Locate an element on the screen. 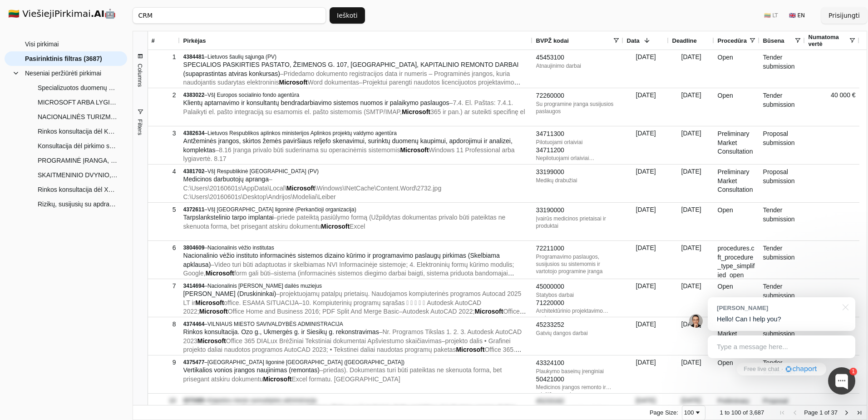  div: 10 is located at coordinates (164, 400).